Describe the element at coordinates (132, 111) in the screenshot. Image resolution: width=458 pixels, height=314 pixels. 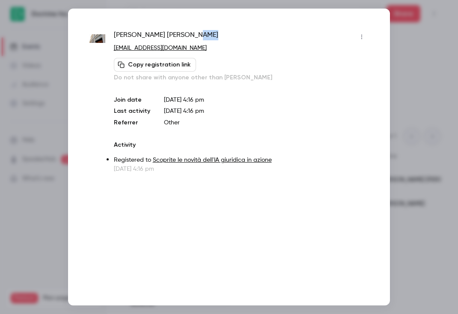
I see `p: Last activity` at that location.